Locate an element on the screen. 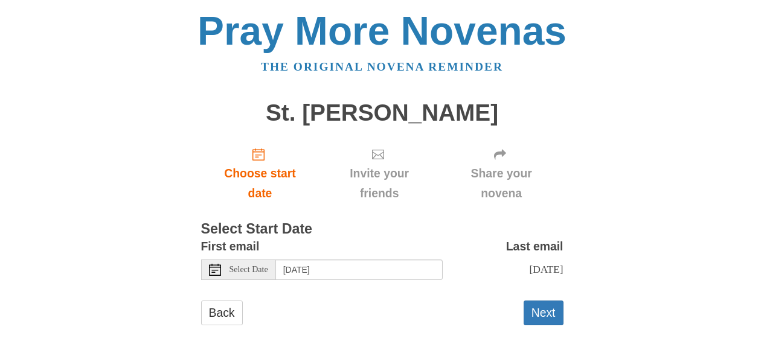 The height and width of the screenshot is (353, 764). label: Last email is located at coordinates (535, 247).